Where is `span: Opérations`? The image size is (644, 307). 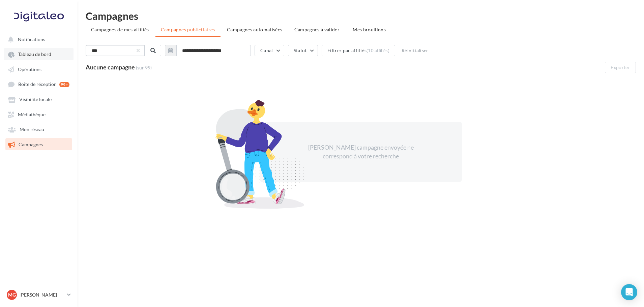
span: Opérations is located at coordinates (30, 69).